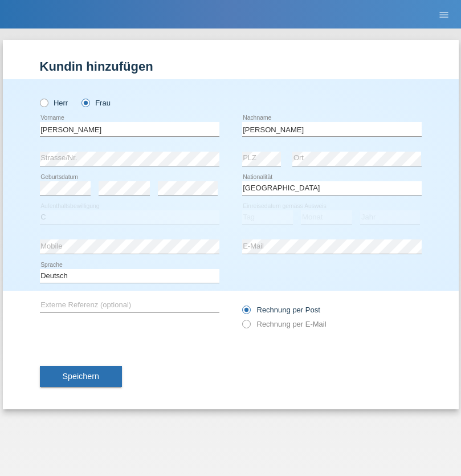  What do you see at coordinates (85, 102) in the screenshot?
I see `input: Frau` at bounding box center [85, 102].